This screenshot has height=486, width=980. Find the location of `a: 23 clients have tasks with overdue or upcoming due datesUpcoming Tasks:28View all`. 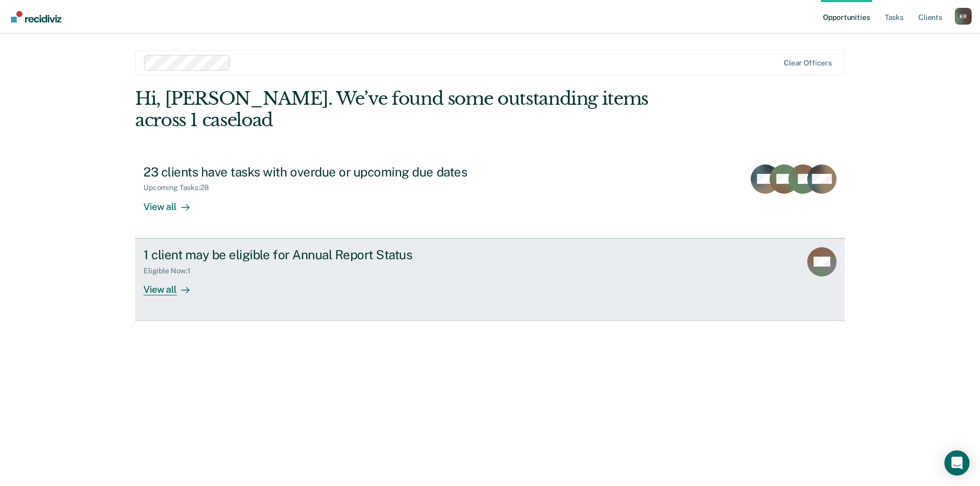

a: 23 clients have tasks with overdue or upcoming due datesUpcoming Tasks:28View all is located at coordinates (490, 197).